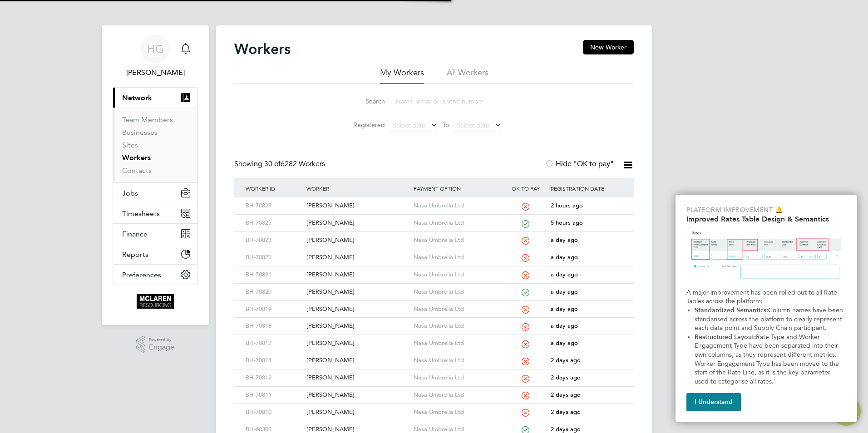 This screenshot has height=433, width=868. Describe the element at coordinates (766, 211) in the screenshot. I see `p: Platform Improvement 🔔` at that location.